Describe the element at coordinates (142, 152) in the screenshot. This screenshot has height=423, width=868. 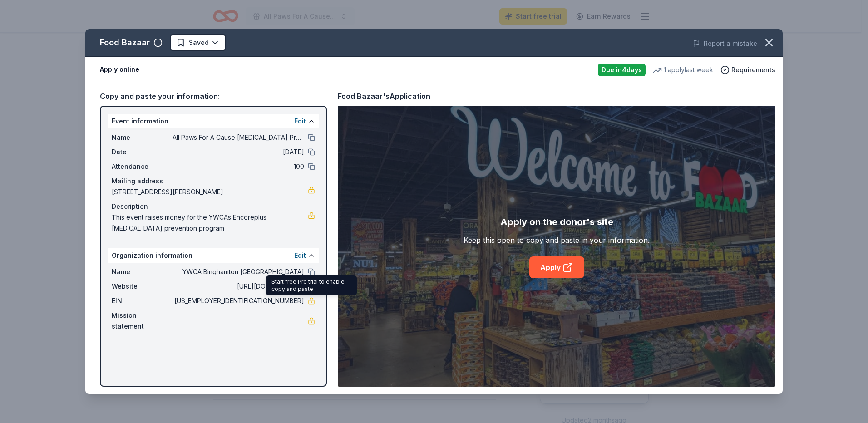
I see `span: Date` at that location.